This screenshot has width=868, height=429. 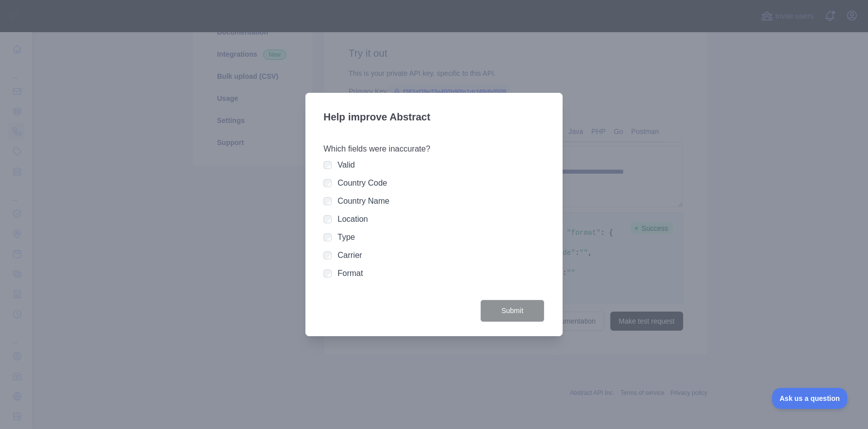 I want to click on h3: Help improve Abstract, so click(x=434, y=118).